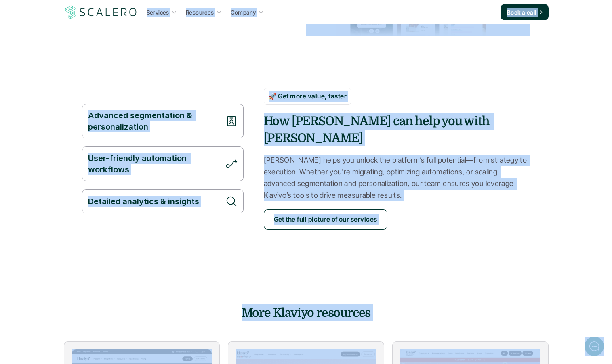 The height and width of the screenshot is (364, 612). I want to click on p: Detailed analytics & insights, so click(155, 201).